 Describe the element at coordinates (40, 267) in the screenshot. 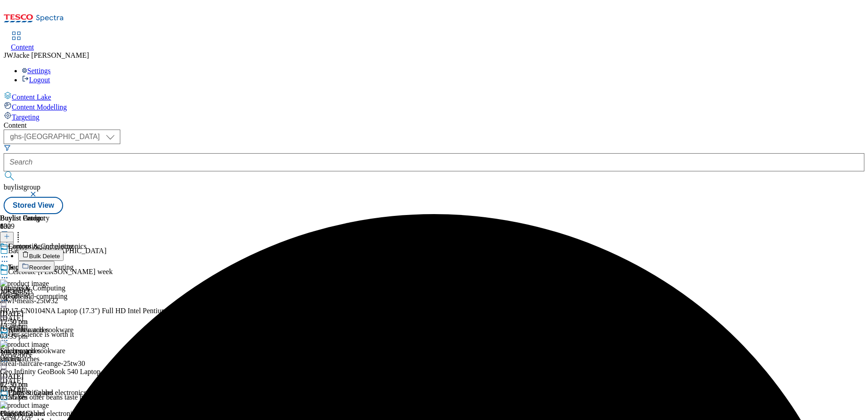

I see `span: Reorder` at that location.